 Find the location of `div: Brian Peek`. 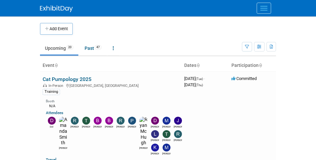

div: Brian Peek is located at coordinates (109, 126).